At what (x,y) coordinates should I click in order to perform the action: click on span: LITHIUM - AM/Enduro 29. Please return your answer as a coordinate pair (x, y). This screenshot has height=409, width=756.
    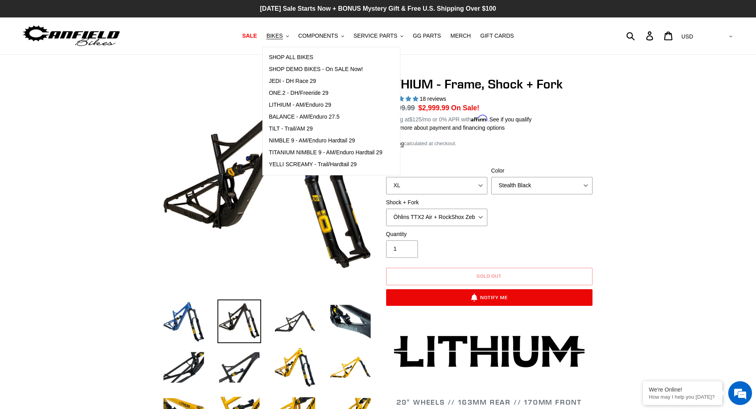
    Looking at the image, I should click on (300, 105).